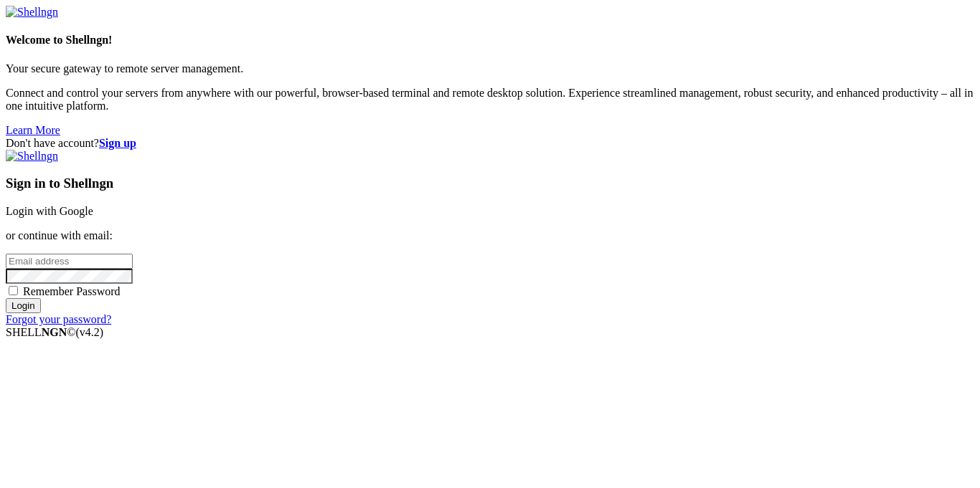 The width and height of the screenshot is (980, 488). I want to click on b: NGN, so click(54, 332).